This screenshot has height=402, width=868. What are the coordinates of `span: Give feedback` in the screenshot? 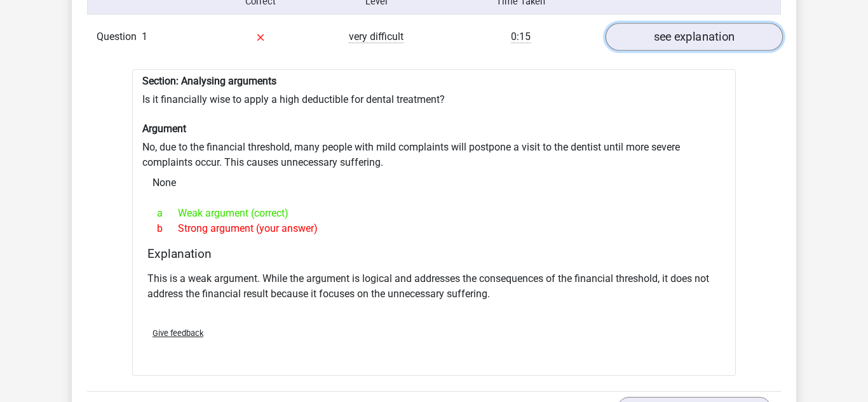 It's located at (178, 333).